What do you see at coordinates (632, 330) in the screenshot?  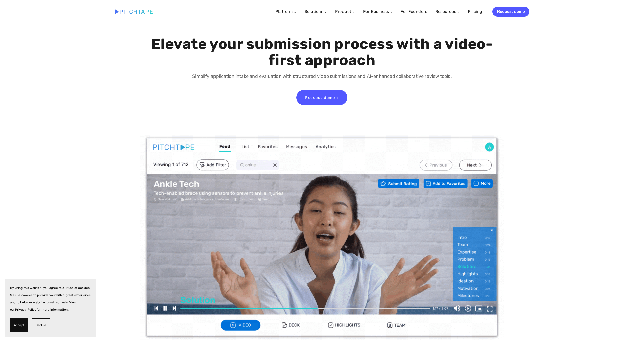 I see `div: Chat-Widget` at bounding box center [632, 330].